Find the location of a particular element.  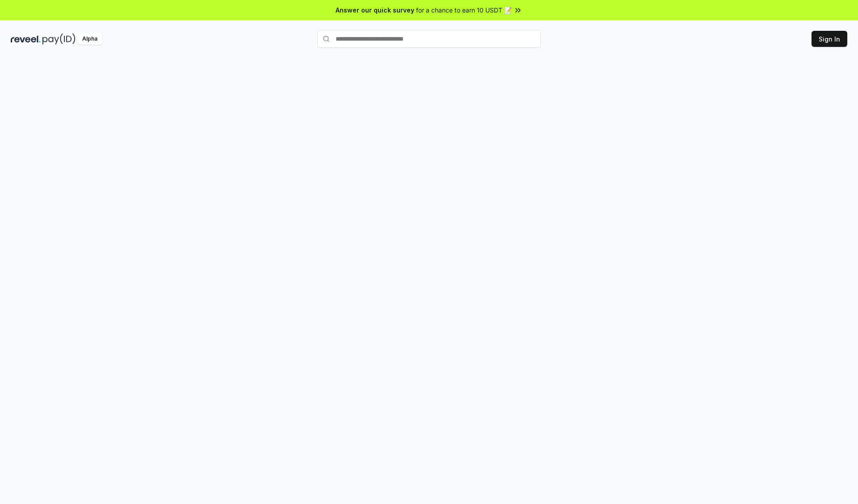

span: Answer our quick survey is located at coordinates (375, 10).